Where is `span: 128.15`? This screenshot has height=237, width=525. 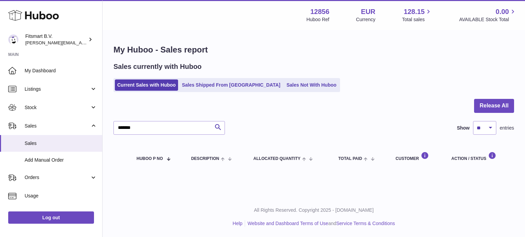
span: 128.15 is located at coordinates (414, 12).